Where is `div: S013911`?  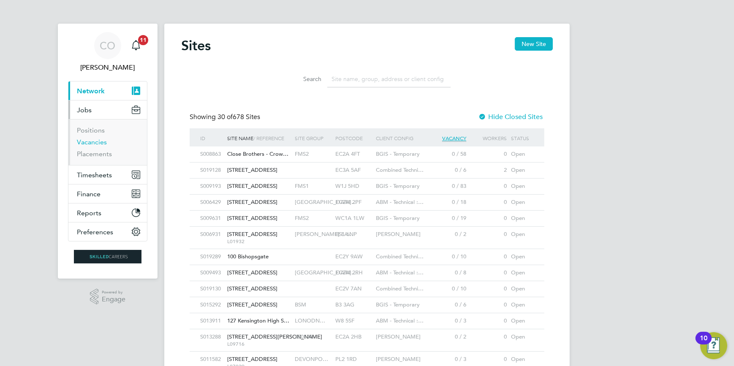
div: S013911 is located at coordinates (212, 321).